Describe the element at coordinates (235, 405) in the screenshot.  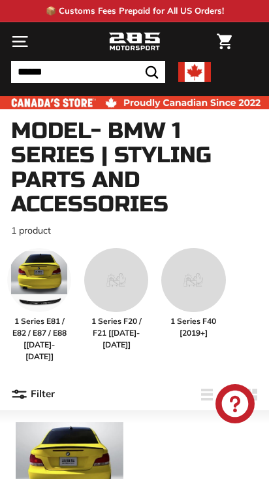
I see `inbox-online-store-chat: Shopify online store chat` at that location.